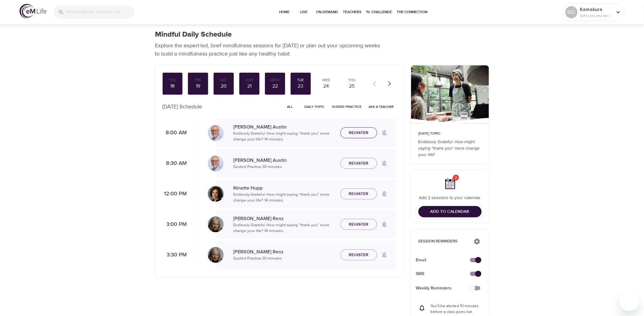  What do you see at coordinates (450, 198) in the screenshot?
I see `p: Add 2 sessions to your calendar` at bounding box center [450, 198].